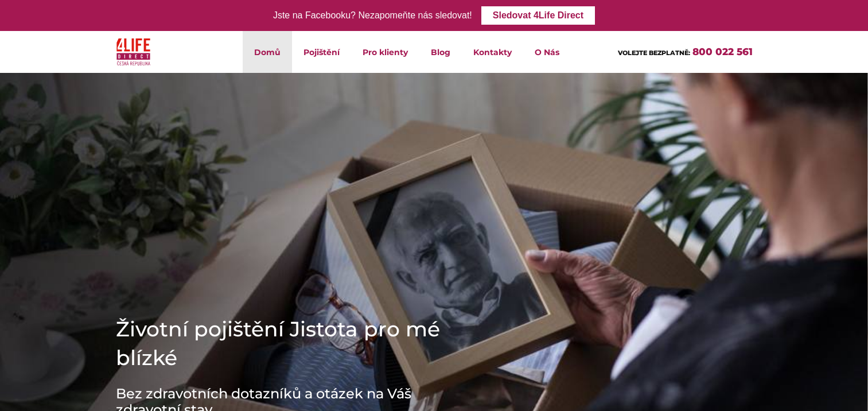 Image resolution: width=868 pixels, height=411 pixels. Describe the element at coordinates (133, 52) in the screenshot. I see `img: 4Life Direct Česká republika logo` at that location.